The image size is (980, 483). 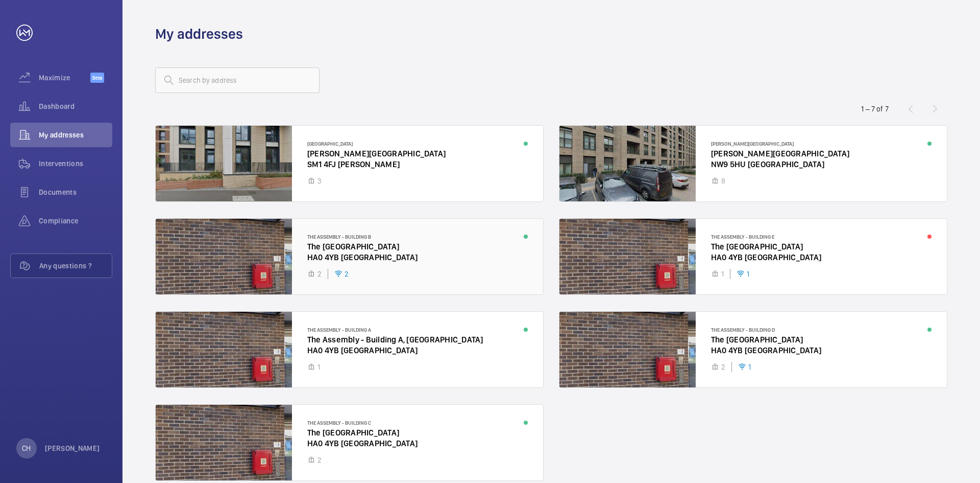 I want to click on span: Documents, so click(x=76, y=192).